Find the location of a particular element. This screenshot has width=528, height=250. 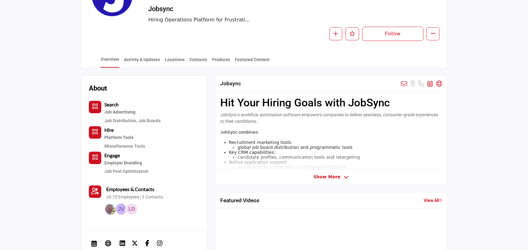

a: Employer Branding is located at coordinates (126, 163).